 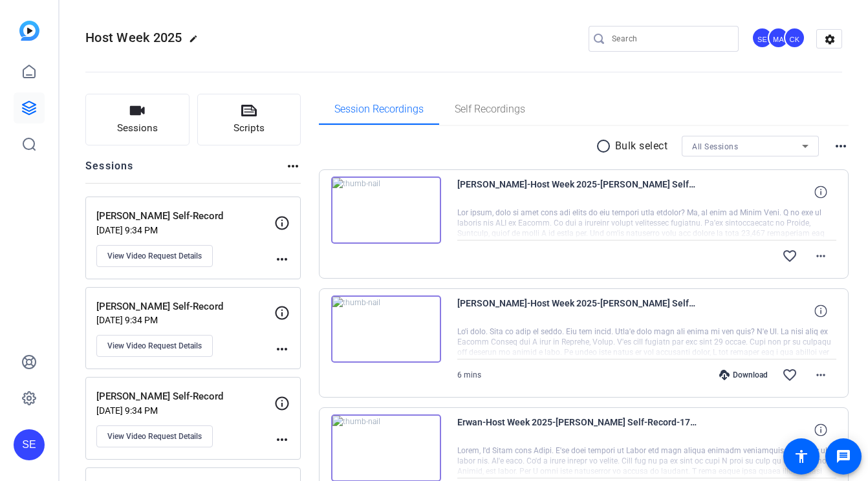 I want to click on span: Session Recordings, so click(x=379, y=109).